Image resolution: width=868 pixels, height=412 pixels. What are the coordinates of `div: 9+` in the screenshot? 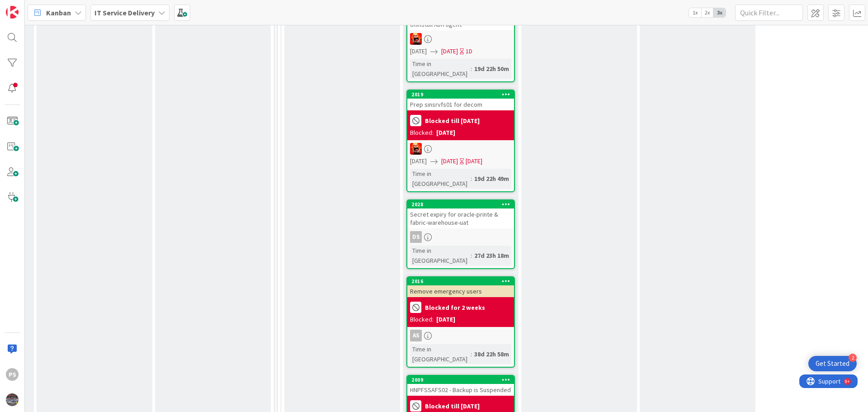 It's located at (48, 7).